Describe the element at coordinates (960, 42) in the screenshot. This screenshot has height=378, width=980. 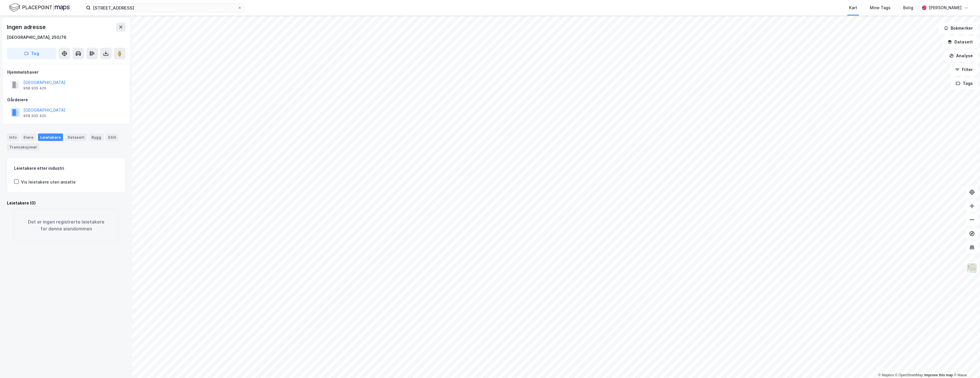
I see `button: Datasett` at that location.